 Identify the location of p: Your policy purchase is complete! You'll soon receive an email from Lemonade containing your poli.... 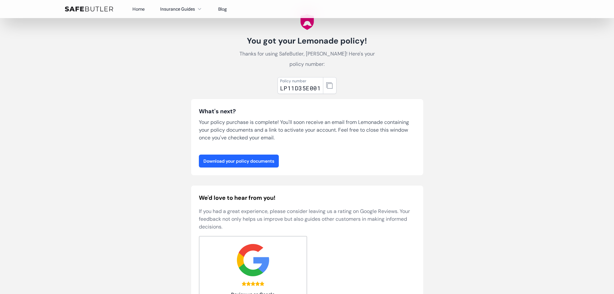
(307, 130).